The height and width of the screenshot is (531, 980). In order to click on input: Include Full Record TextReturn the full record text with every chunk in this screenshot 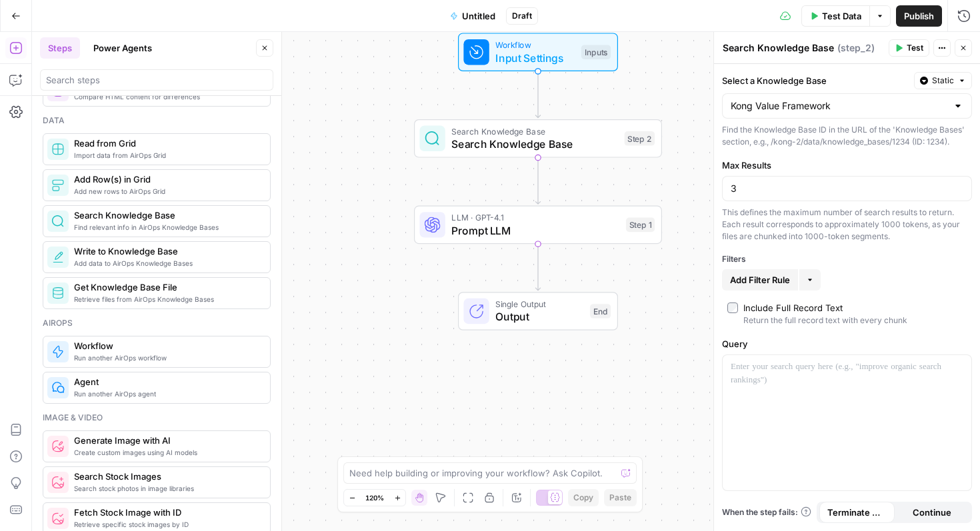, I will do `click(733, 308)`.